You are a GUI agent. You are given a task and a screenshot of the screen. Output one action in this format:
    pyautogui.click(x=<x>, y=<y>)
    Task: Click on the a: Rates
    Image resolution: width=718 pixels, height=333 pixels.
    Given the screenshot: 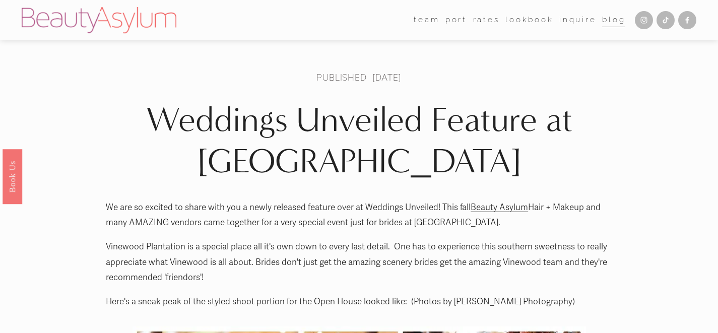 What is the action you would take?
    pyautogui.click(x=487, y=20)
    